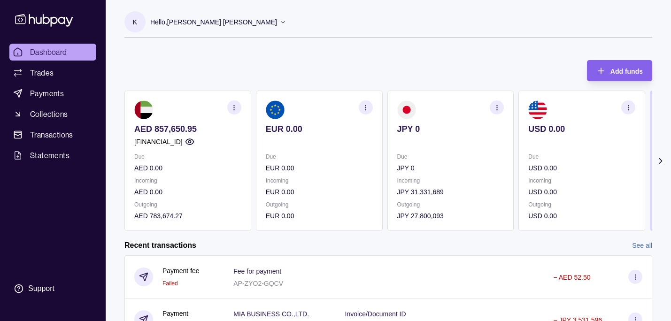  Describe the element at coordinates (538, 110) in the screenshot. I see `img: us` at that location.